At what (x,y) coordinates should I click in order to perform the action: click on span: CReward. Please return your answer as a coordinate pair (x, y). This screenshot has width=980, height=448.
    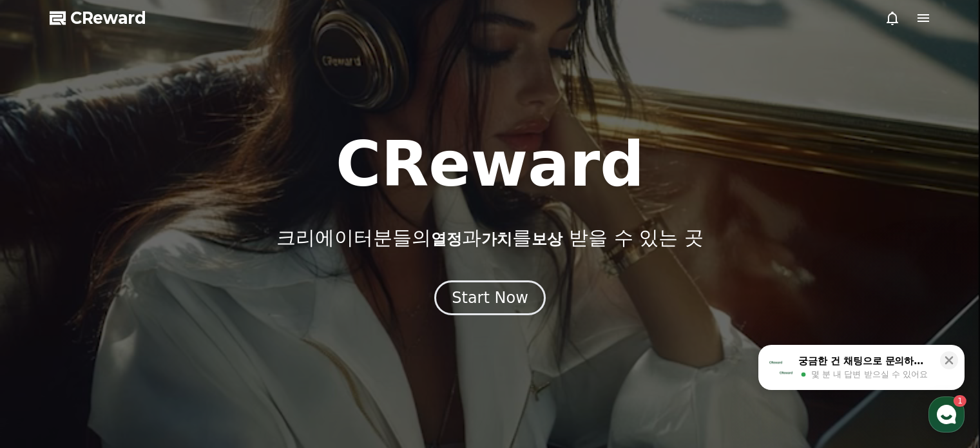
    Looking at the image, I should click on (108, 18).